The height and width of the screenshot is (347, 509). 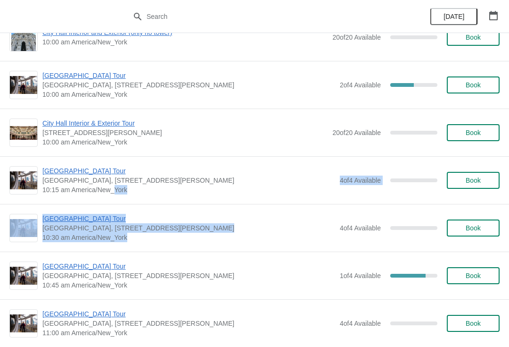 What do you see at coordinates (360, 85) in the screenshot?
I see `span: 2 of 4 Available` at bounding box center [360, 85].